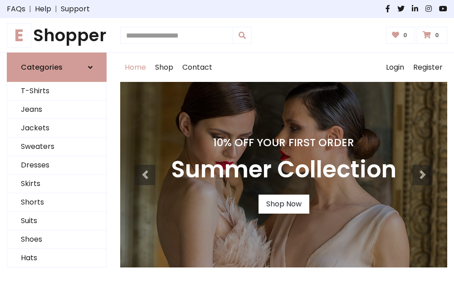 The height and width of the screenshot is (291, 454). Describe the element at coordinates (57, 203) in the screenshot. I see `a: Shorts` at that location.